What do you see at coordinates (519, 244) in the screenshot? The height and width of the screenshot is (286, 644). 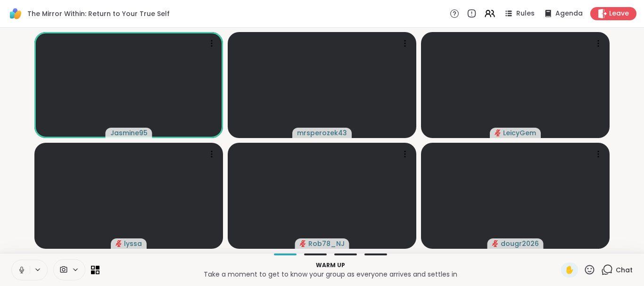 I see `span: dougr2026` at bounding box center [519, 244].